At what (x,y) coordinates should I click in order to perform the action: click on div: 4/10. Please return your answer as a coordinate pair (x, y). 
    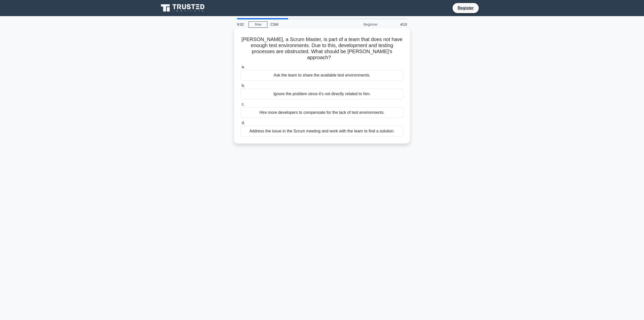
    Looking at the image, I should click on (395, 24).